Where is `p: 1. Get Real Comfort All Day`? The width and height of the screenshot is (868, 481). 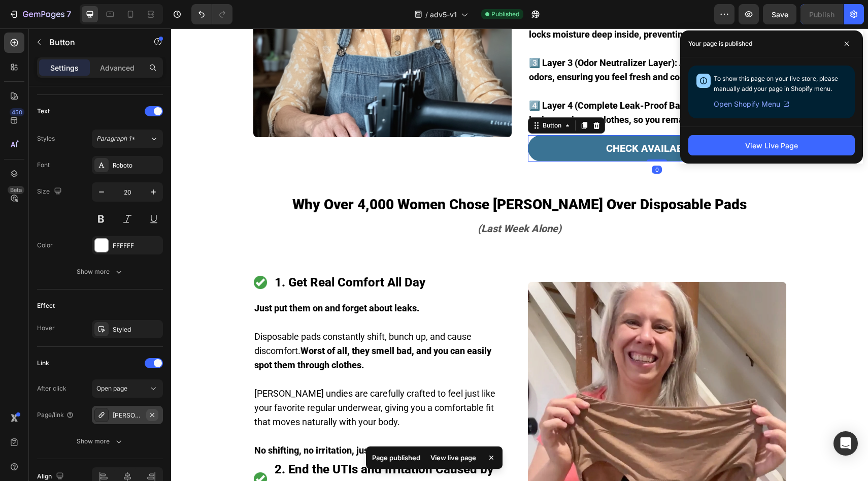 p: 1. Get Real Comfort All Day is located at coordinates (179, 254).